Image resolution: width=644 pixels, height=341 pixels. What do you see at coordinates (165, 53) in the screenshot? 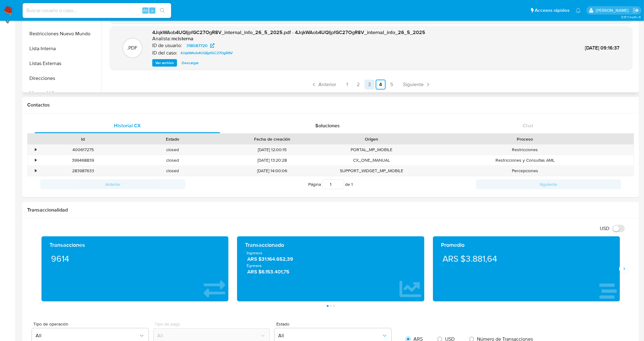
I see `p: ID del caso:` at bounding box center [165, 53].